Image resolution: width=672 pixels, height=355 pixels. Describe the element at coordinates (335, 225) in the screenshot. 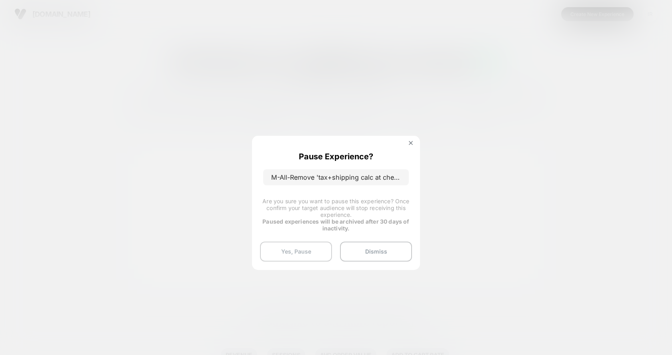

I see `strong: Paused experiences will be archived after 30 days of inactivity.` at that location.